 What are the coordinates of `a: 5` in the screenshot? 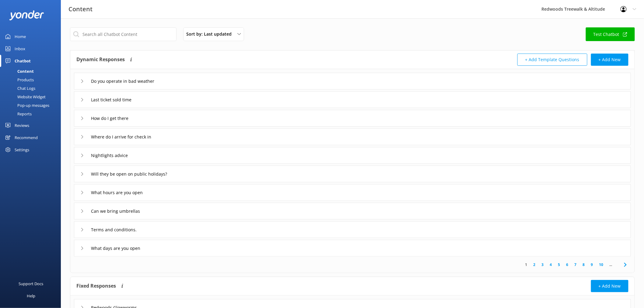 It's located at (559, 265).